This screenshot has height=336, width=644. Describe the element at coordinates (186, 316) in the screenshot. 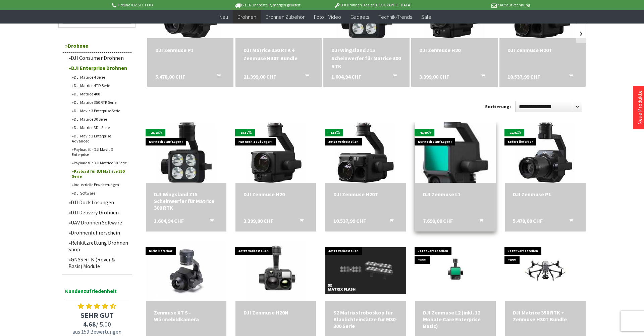

I see `div: Zenmuse XT S - Wärmebildkamera` at that location.